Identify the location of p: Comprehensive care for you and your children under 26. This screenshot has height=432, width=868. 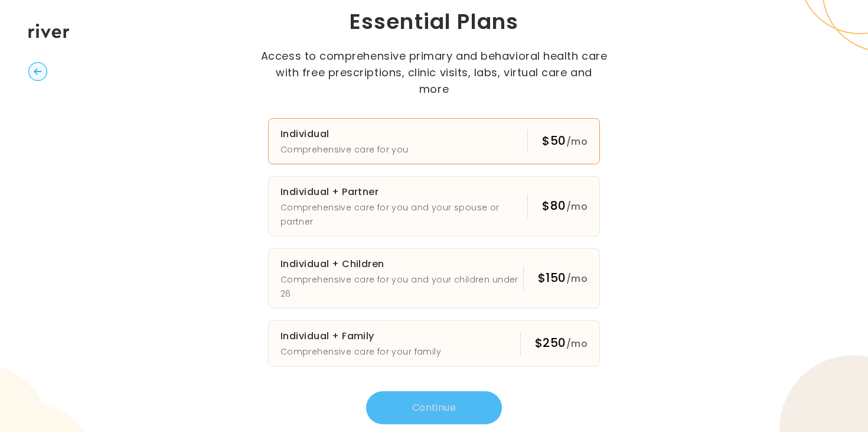
(401, 287).